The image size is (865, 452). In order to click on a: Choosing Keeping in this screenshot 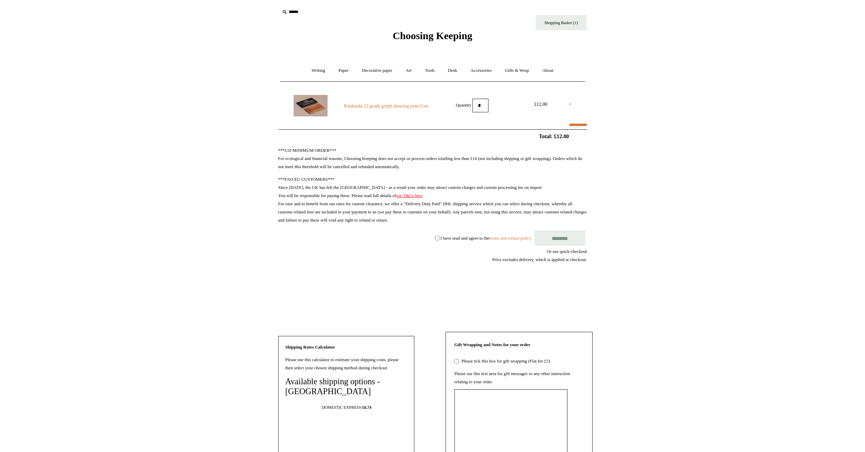, I will do `click(432, 38)`.